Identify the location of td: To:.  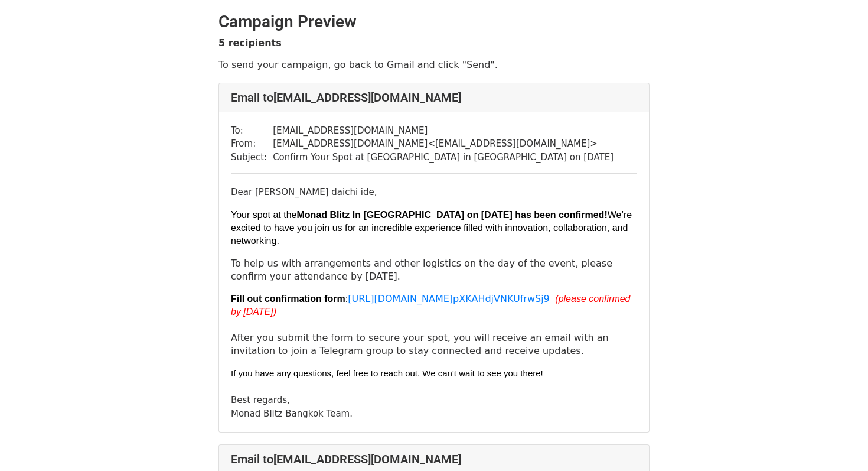
(251, 130).